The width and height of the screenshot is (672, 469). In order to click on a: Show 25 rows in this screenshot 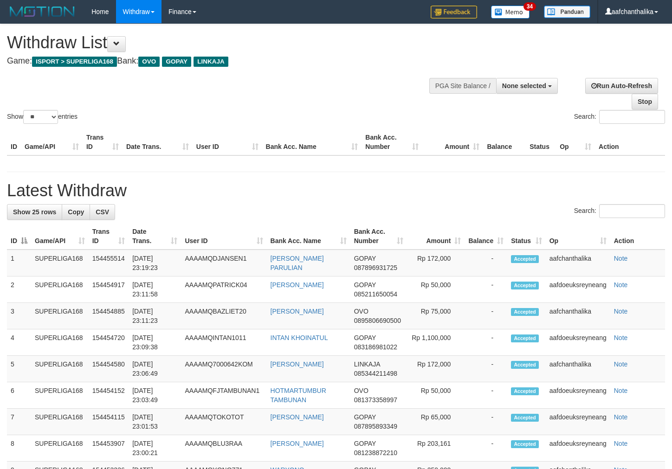, I will do `click(34, 212)`.